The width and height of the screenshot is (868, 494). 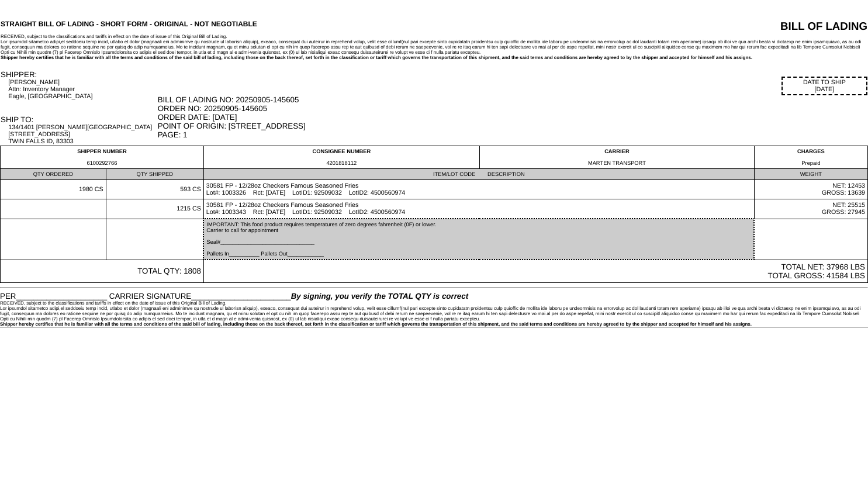 I want to click on div: SHIPPER:, so click(x=78, y=74).